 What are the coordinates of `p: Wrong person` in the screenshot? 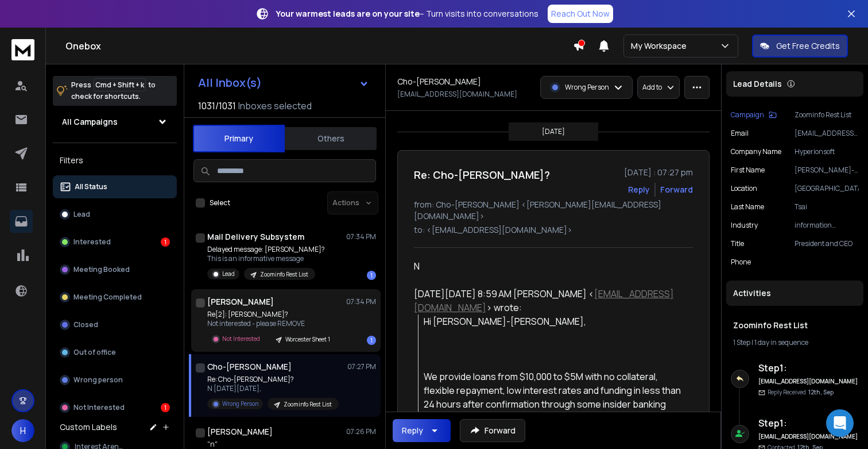 It's located at (98, 379).